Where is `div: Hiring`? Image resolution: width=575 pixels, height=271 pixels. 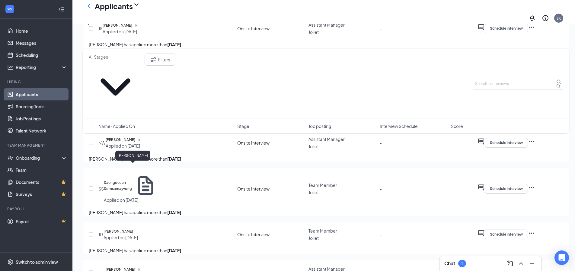 div: Hiring is located at coordinates (37, 82).